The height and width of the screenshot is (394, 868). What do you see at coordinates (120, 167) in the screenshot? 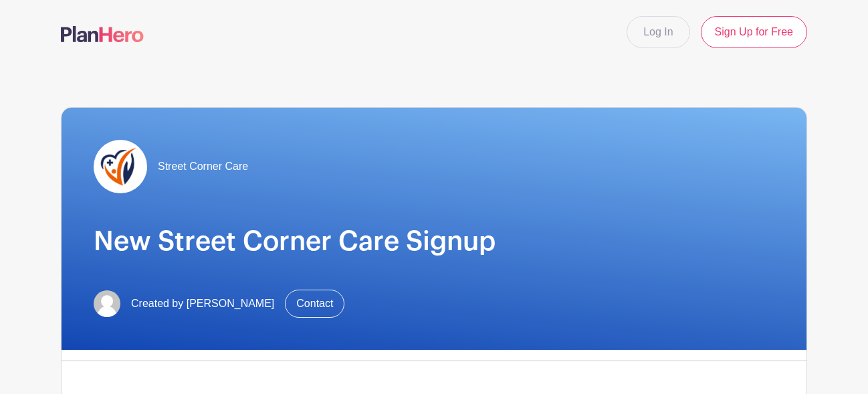
I see `img: SCC%20PlanHero.png` at bounding box center [120, 167].